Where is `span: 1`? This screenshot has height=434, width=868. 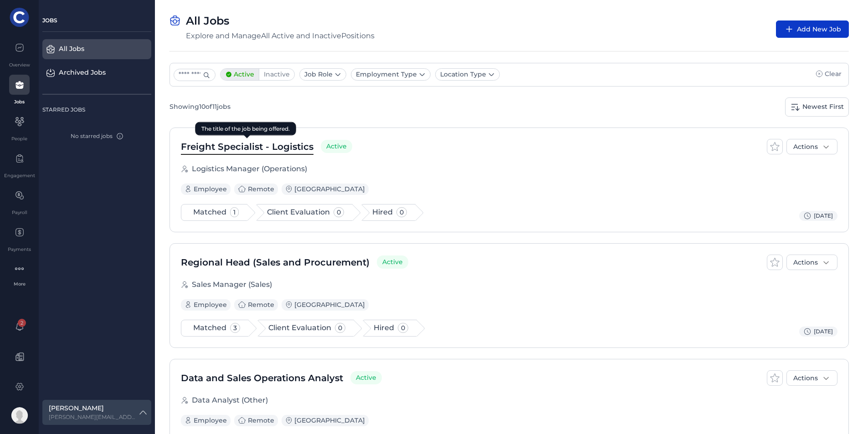
span: 1 is located at coordinates (234, 212).